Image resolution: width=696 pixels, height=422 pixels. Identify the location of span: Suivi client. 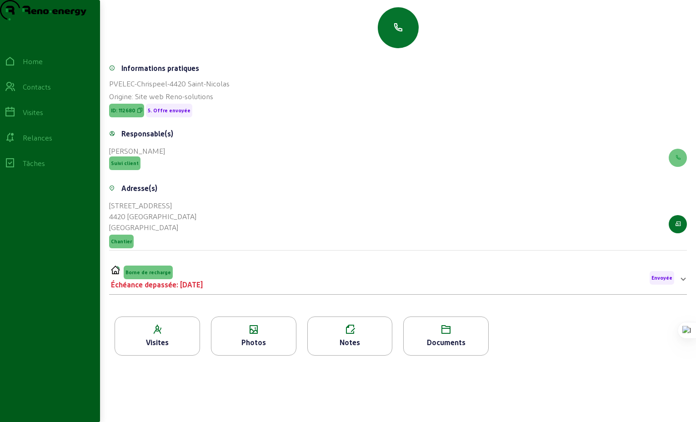
(125, 163).